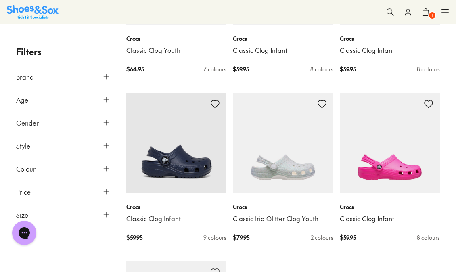 Image resolution: width=456 pixels, height=272 pixels. What do you see at coordinates (25, 77) in the screenshot?
I see `span: Brand` at bounding box center [25, 77].